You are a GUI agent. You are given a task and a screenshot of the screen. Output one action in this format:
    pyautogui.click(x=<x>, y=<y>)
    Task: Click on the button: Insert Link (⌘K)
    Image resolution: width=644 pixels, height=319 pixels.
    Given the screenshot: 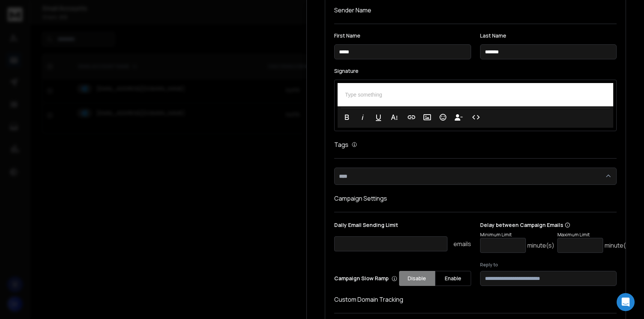 What is the action you would take?
    pyautogui.click(x=411, y=117)
    